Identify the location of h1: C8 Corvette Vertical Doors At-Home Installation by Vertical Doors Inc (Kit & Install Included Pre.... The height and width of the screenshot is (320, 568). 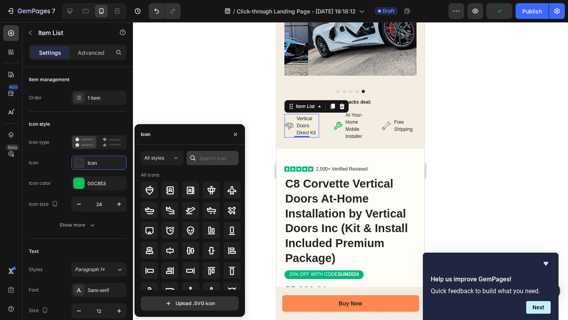
(74, 199).